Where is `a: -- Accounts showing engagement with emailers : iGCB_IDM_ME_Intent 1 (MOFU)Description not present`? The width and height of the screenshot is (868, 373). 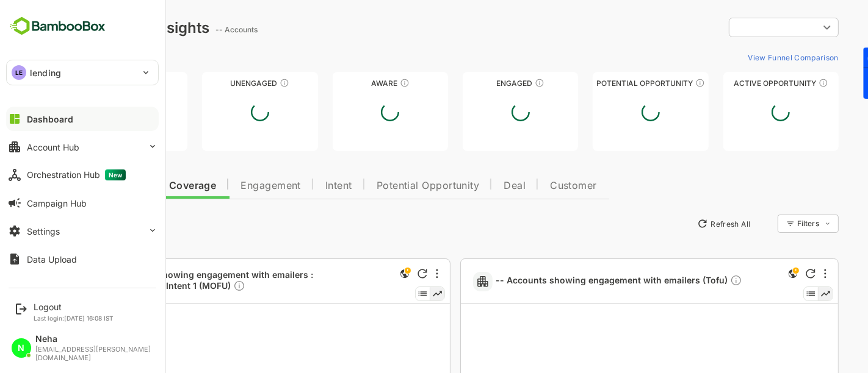
a: -- Accounts showing engagement with emailers : iGCB_IDM_ME_Intent 1 (MOFU)Description not present is located at coordinates (208, 282).